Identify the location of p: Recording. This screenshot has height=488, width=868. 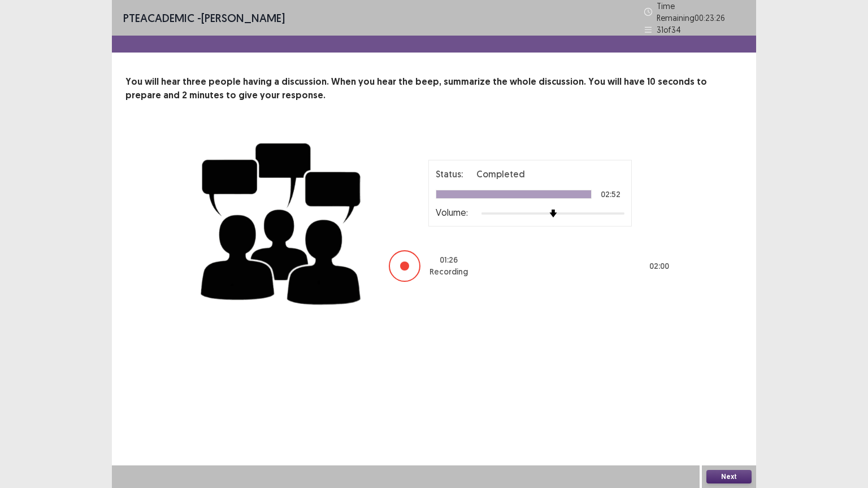
(449, 271).